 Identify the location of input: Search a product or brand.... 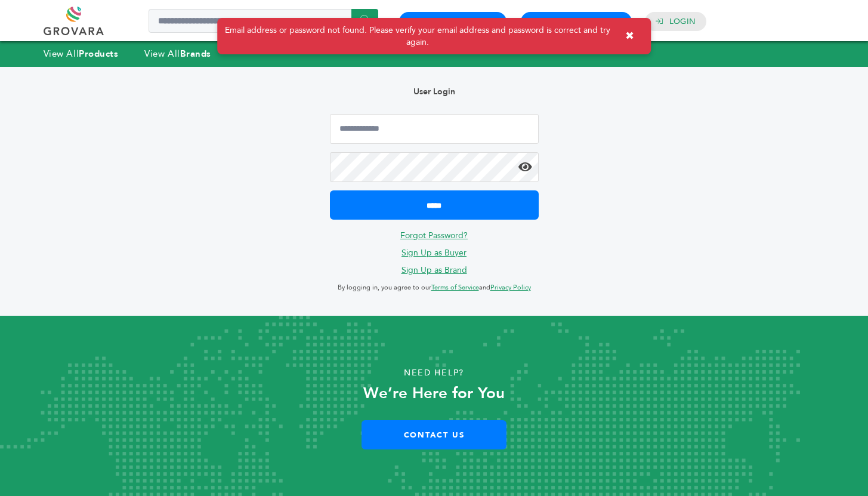
(264, 20).